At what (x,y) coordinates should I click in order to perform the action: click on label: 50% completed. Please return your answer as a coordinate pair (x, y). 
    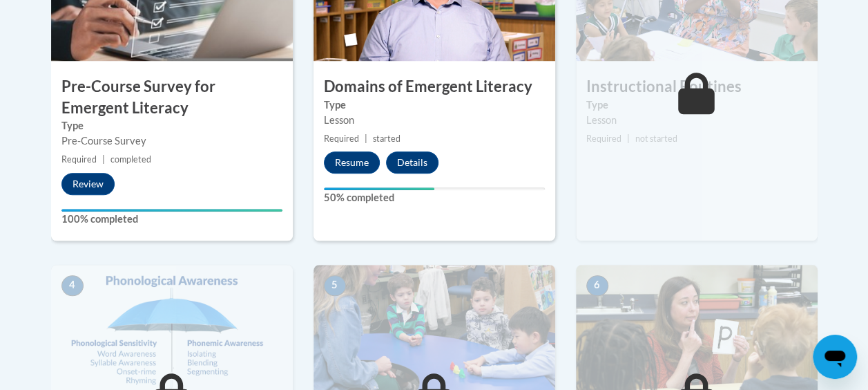
    Looking at the image, I should click on (434, 197).